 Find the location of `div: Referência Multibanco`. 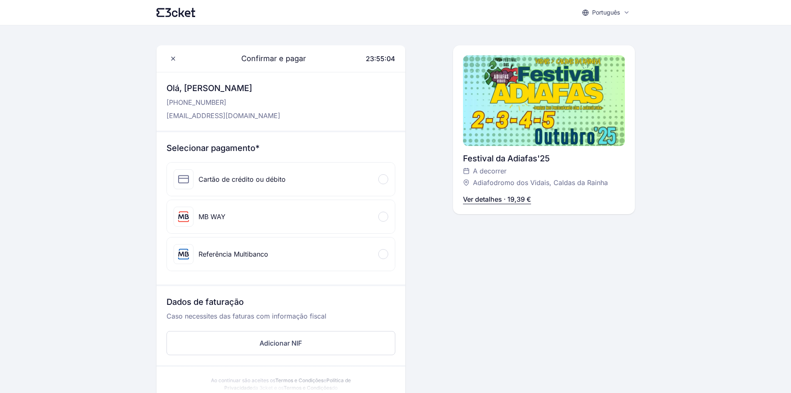

div: Referência Multibanco is located at coordinates (233, 254).